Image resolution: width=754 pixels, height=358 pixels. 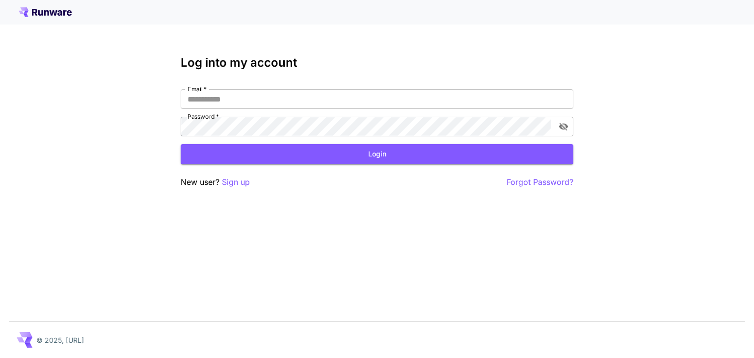 I want to click on p: Sign up, so click(x=236, y=182).